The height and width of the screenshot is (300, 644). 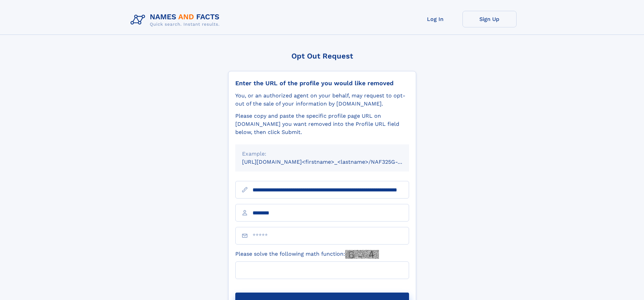 I want to click on div: Example:, so click(x=322, y=154).